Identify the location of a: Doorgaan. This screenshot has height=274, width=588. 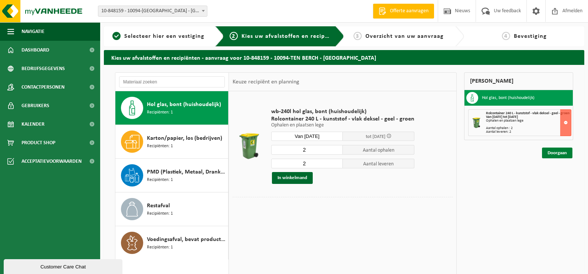
(557, 153).